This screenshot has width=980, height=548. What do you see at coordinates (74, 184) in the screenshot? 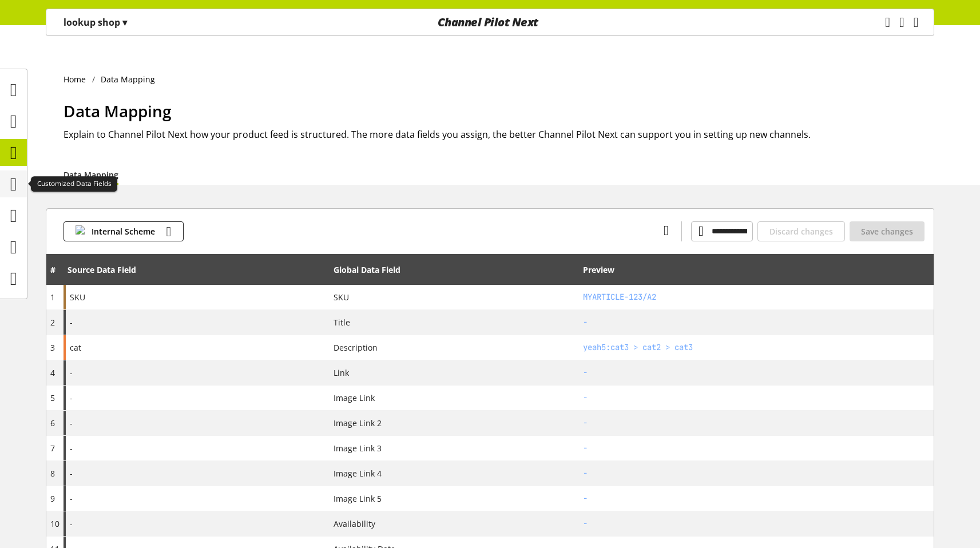
I see `div: Customized Data Fields` at bounding box center [74, 184].